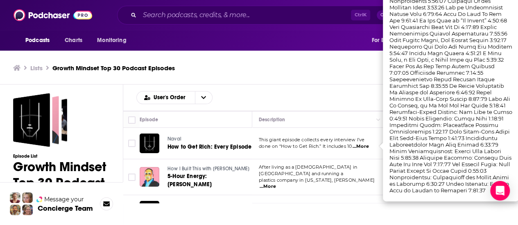  Describe the element at coordinates (61, 183) in the screenshot. I see `h1: Growth Mindset Top 30 Podcast Episodes` at that location.